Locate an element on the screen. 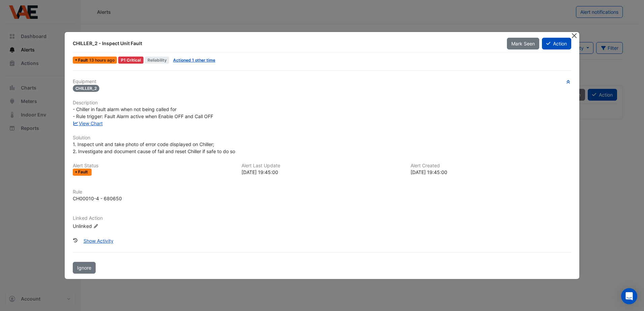 The image size is (644, 311). h6: Alert Status is located at coordinates (153, 165).